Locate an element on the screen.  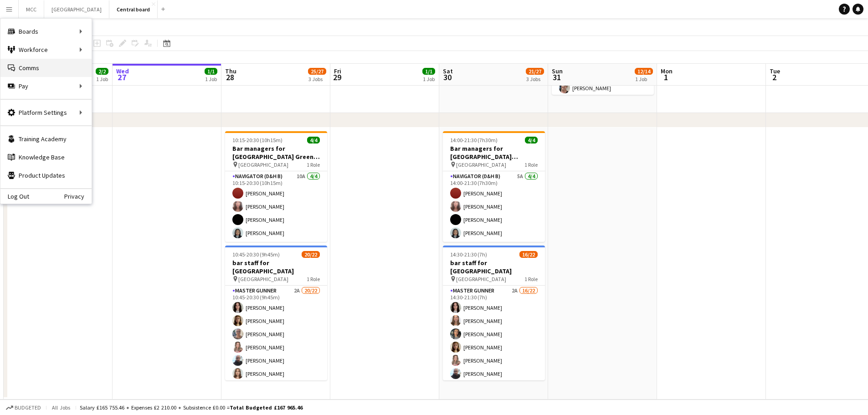
a: Privacy is located at coordinates (78, 197).